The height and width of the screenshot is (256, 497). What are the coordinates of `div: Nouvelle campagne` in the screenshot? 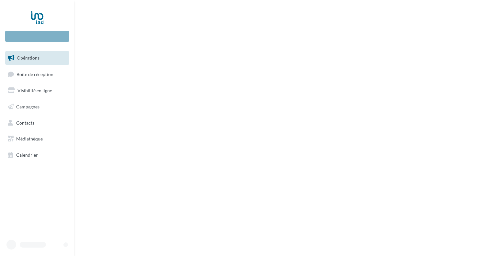 It's located at (37, 36).